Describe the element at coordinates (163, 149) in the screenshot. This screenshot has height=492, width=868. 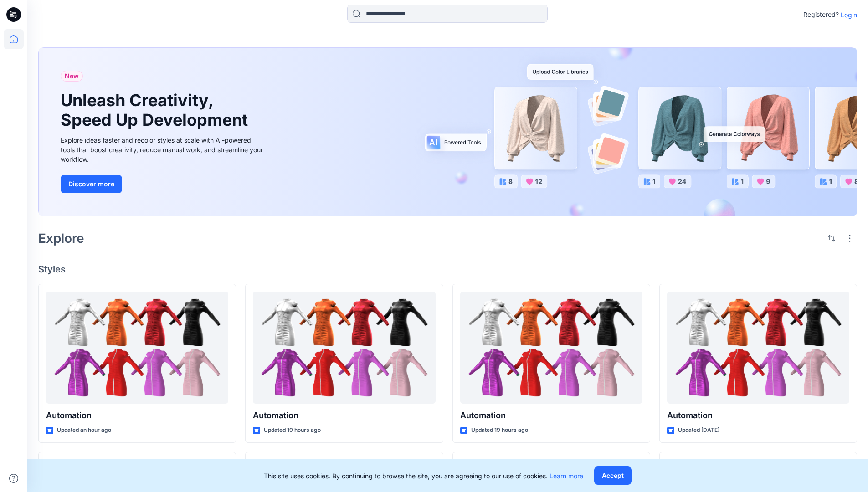
I see `div: Explore ideas faster and recolor styles at scale with AI-powered tools that boost creativity, red...` at that location.